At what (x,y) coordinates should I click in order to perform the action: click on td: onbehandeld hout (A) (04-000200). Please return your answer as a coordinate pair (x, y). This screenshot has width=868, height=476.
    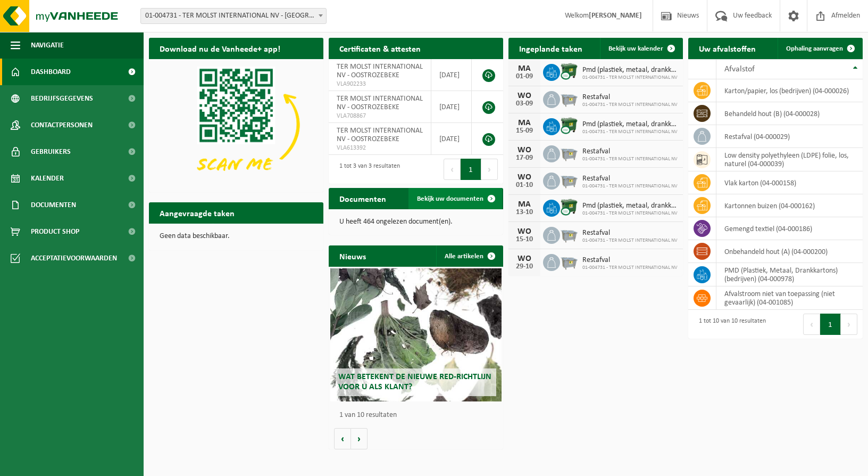
    Looking at the image, I should click on (789, 251).